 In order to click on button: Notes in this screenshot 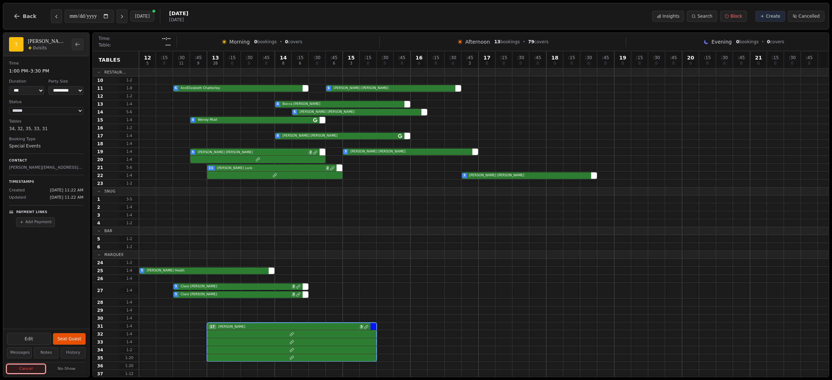, I will do `click(46, 353)`.